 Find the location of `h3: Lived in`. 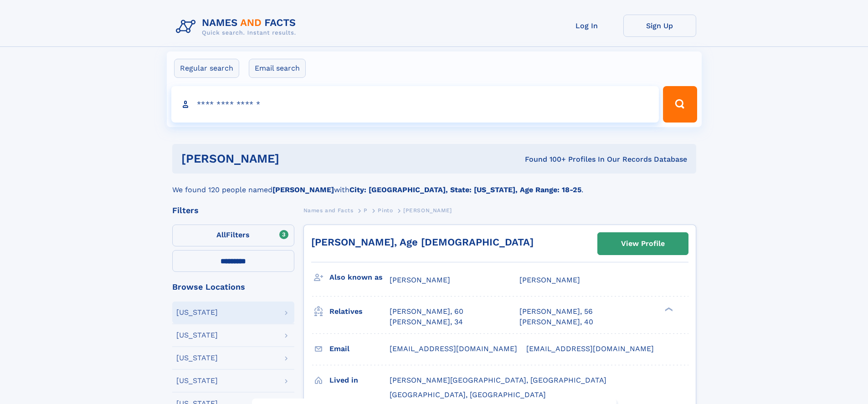

h3: Lived in is located at coordinates (359, 381).